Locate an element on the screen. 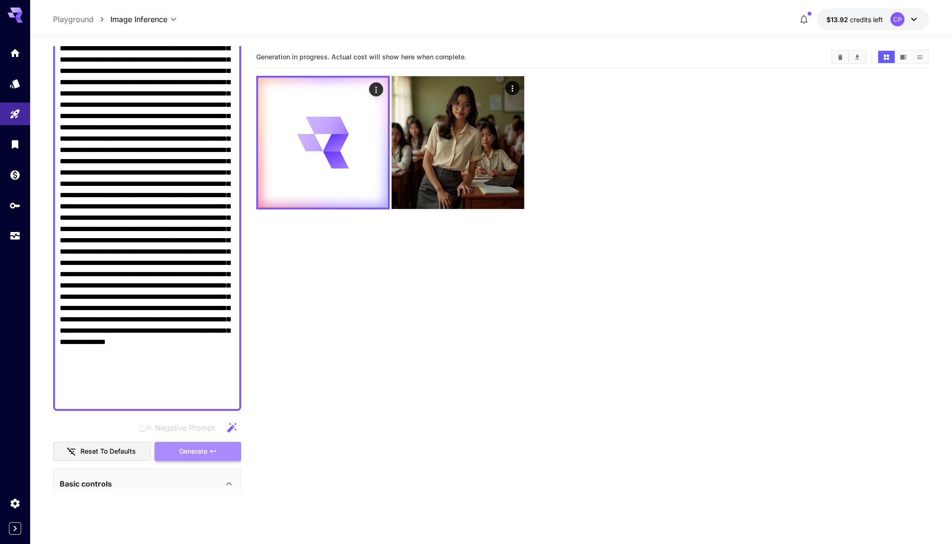  span: credits left is located at coordinates (867, 19).